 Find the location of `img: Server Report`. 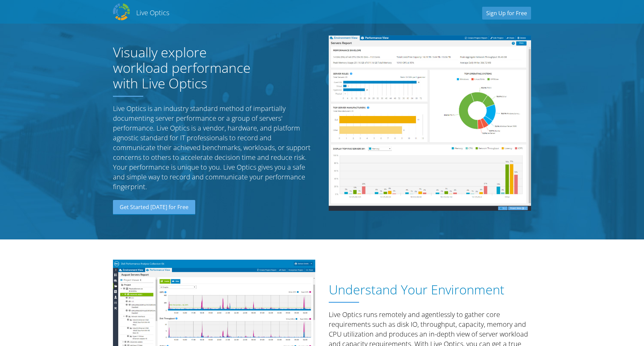

img: Server Report is located at coordinates (430, 123).